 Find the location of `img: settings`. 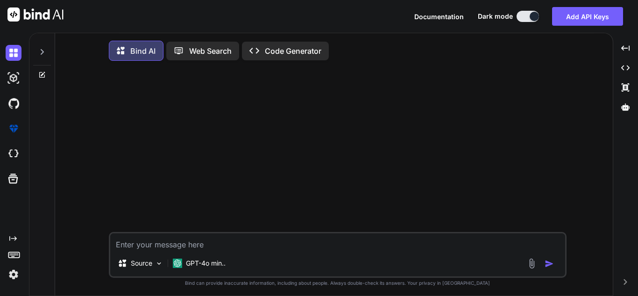

img: settings is located at coordinates (14, 274).